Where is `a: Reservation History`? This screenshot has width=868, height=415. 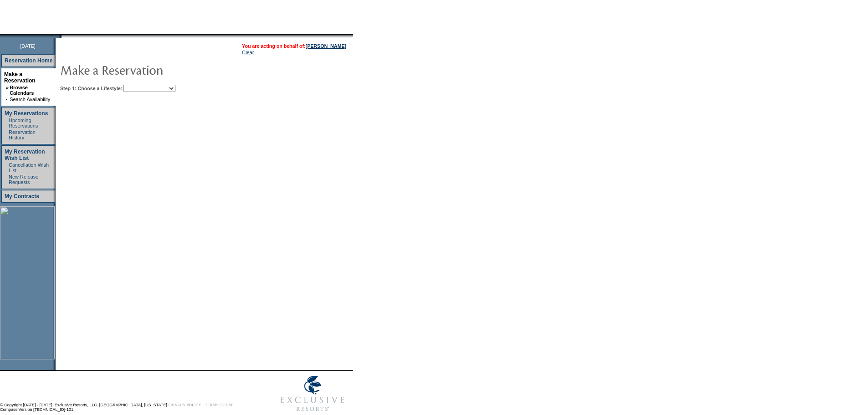
a: Reservation History is located at coordinates (22, 135).